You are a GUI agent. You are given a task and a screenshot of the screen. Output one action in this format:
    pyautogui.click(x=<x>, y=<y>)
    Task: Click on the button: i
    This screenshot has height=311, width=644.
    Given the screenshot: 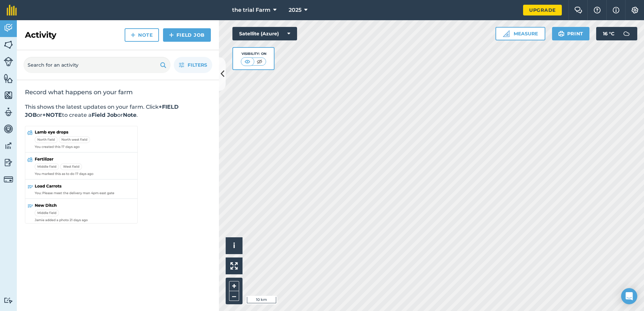 What is the action you would take?
    pyautogui.click(x=234, y=246)
    